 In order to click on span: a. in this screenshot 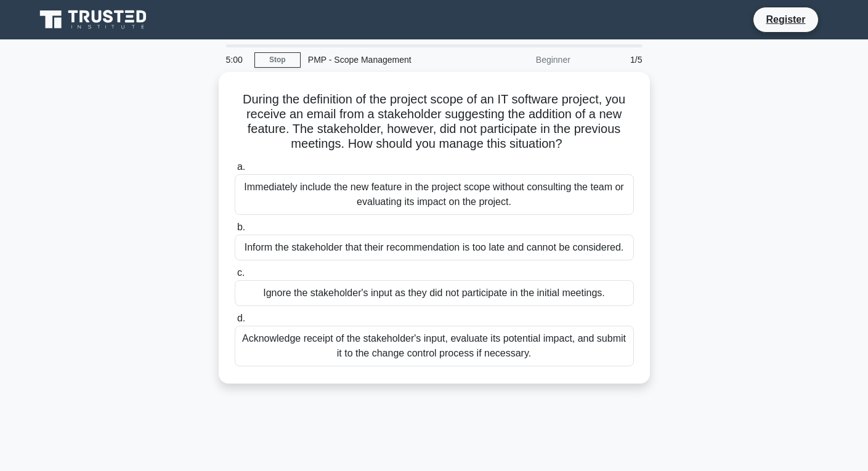, I will do `click(241, 167)`.